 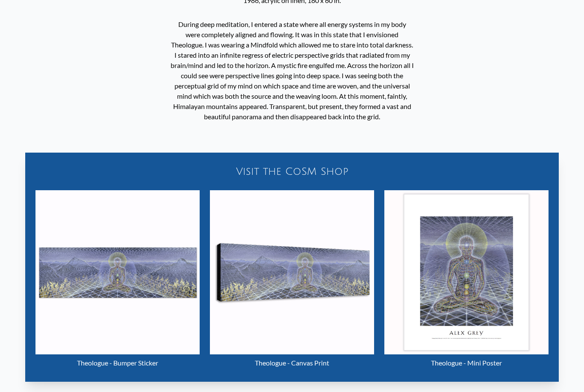 What do you see at coordinates (292, 281) in the screenshot?
I see `a: Theologue - Canvas Print` at bounding box center [292, 281].